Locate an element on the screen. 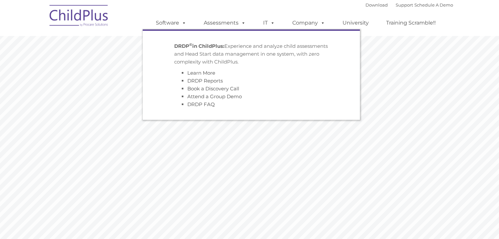  a: Learn More is located at coordinates (201, 73).